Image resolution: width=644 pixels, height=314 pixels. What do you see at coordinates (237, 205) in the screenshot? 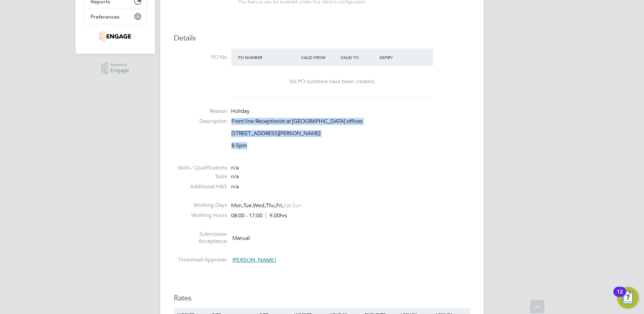
I see `span: Mon,` at bounding box center [237, 205].